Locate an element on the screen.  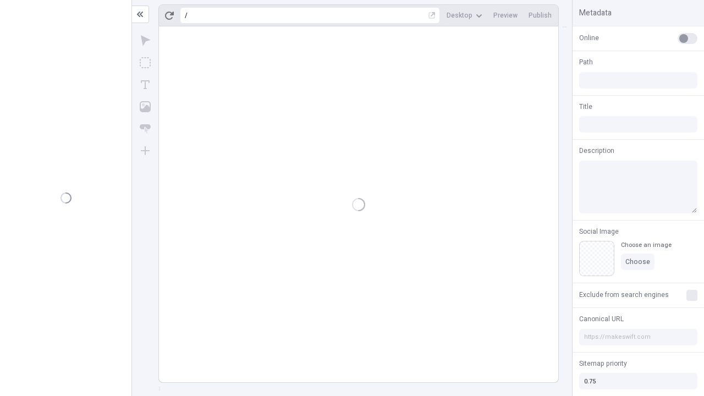
span: Choose is located at coordinates (637, 262).